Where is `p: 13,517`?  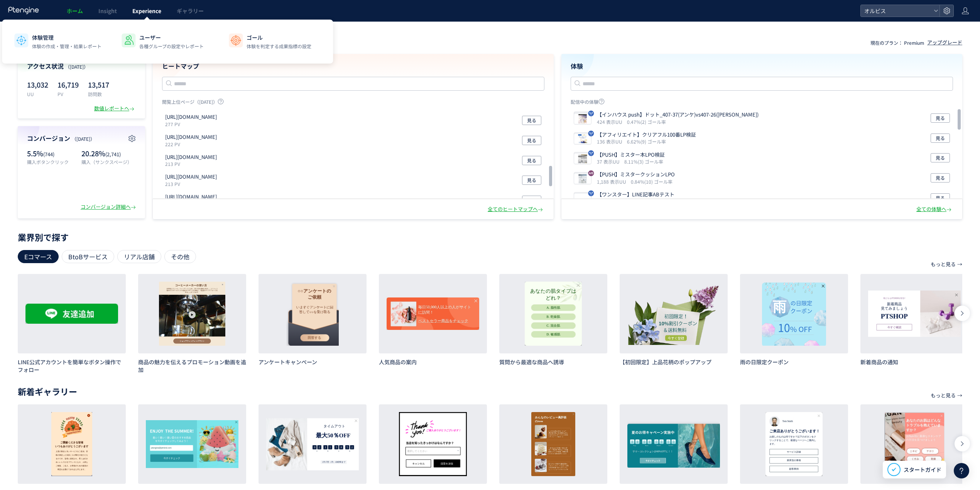 p: 13,517 is located at coordinates (98, 85).